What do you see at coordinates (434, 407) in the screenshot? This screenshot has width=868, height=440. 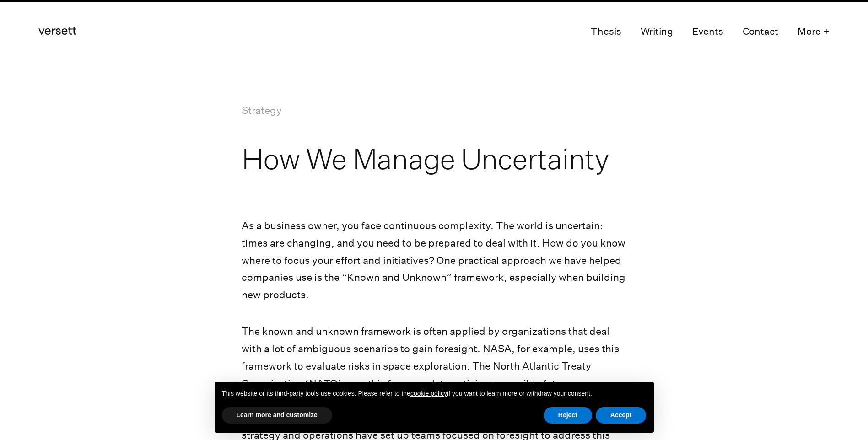 I see `div: Notice` at bounding box center [434, 407].